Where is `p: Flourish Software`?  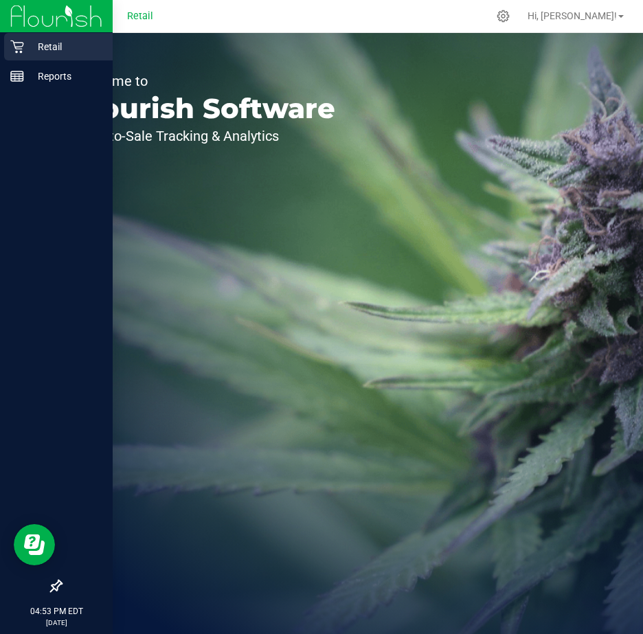
p: Flourish Software is located at coordinates (205, 109).